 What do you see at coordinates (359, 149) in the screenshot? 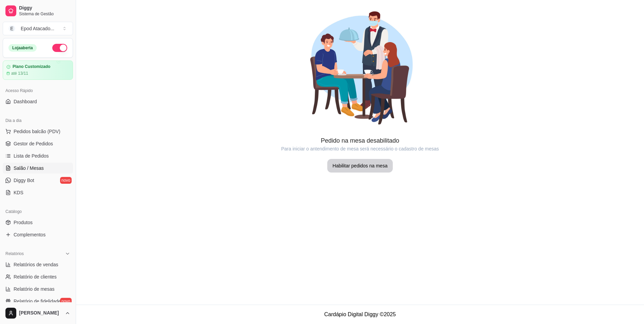
I see `article: Para iniciar o antendimento de mesa será necessário o cadastro de mesas` at bounding box center [359, 149].